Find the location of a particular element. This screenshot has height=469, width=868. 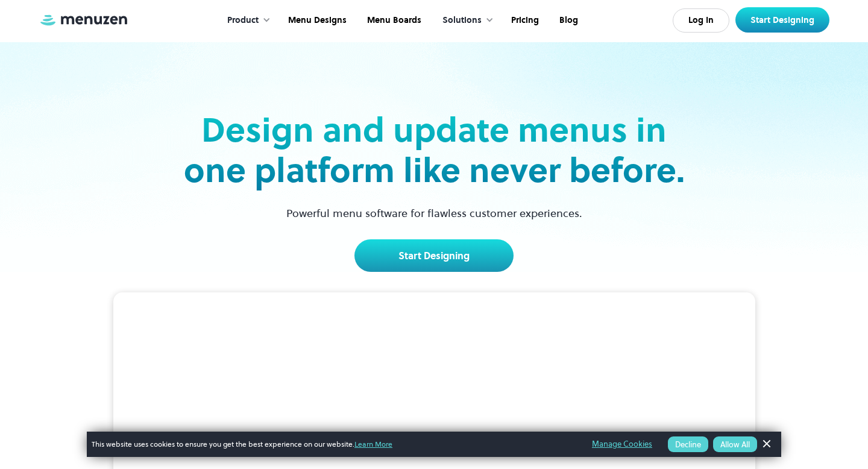

p: Powerful menu software for flawless customer experiences. is located at coordinates (434, 213).